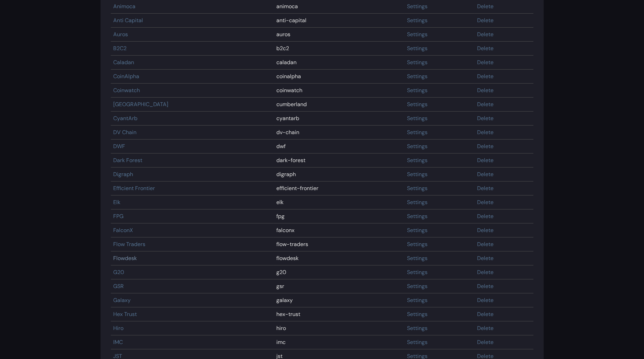  Describe the element at coordinates (339, 286) in the screenshot. I see `td: gsr` at that location.